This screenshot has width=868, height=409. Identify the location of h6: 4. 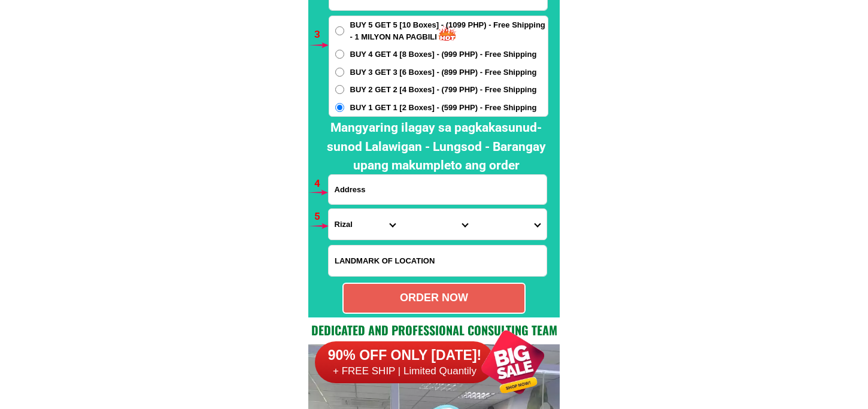
(321, 184).